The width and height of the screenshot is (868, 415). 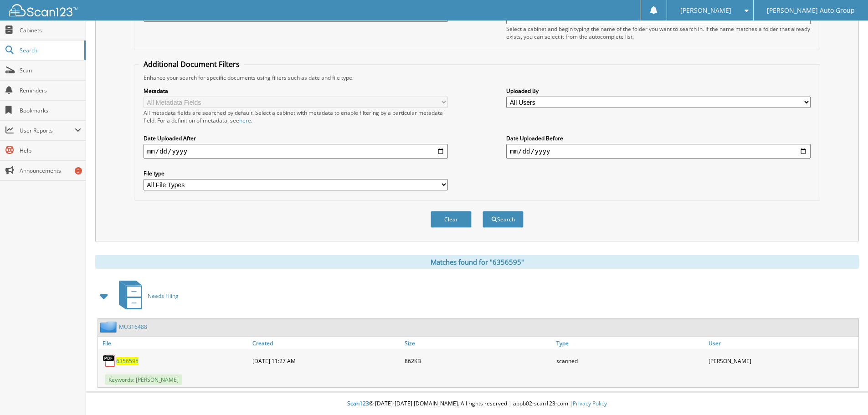 What do you see at coordinates (451, 219) in the screenshot?
I see `button: Clear` at bounding box center [451, 219].